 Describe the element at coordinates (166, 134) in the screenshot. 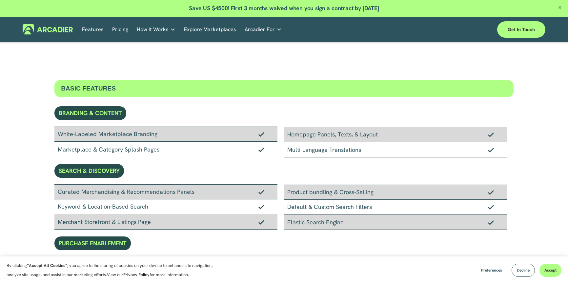

I see `div: White-Labeled Marketplace Branding` at that location.